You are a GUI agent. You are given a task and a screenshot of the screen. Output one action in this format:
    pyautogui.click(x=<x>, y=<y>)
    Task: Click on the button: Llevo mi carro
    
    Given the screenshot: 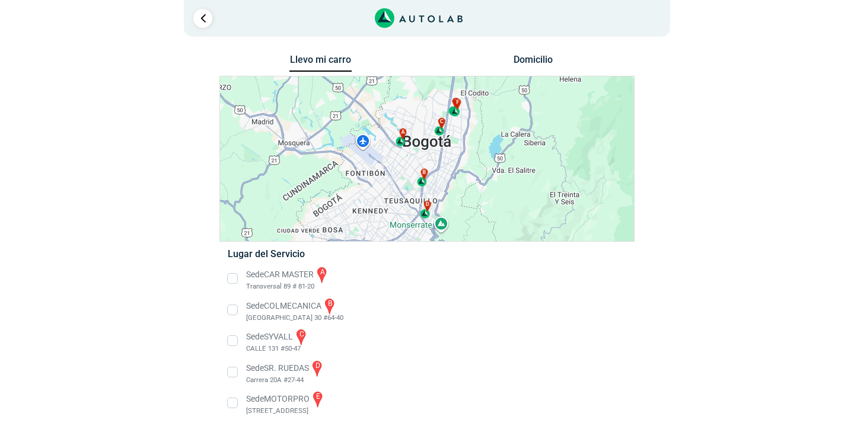 What is the action you would take?
    pyautogui.click(x=320, y=63)
    